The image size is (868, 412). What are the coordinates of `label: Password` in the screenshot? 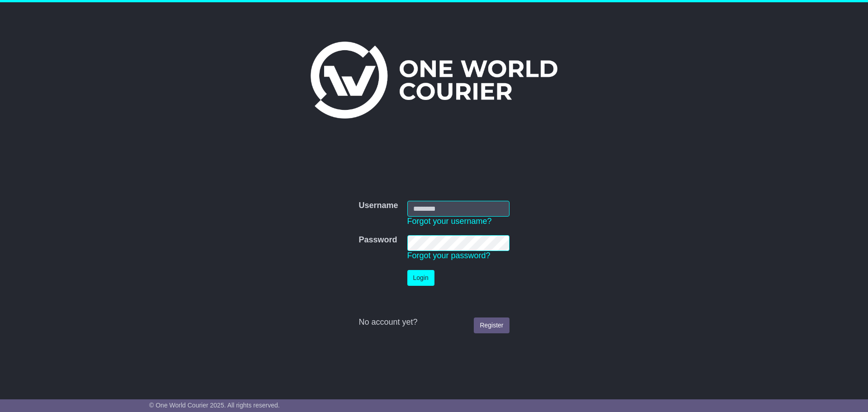 It's located at (377, 240).